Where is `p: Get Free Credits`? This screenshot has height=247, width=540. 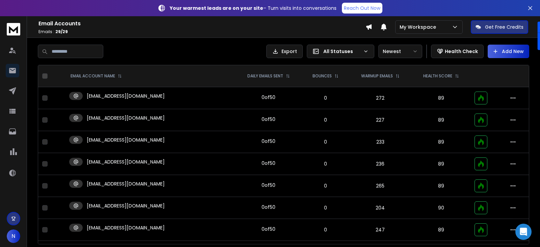 p: Get Free Credits is located at coordinates (505, 27).